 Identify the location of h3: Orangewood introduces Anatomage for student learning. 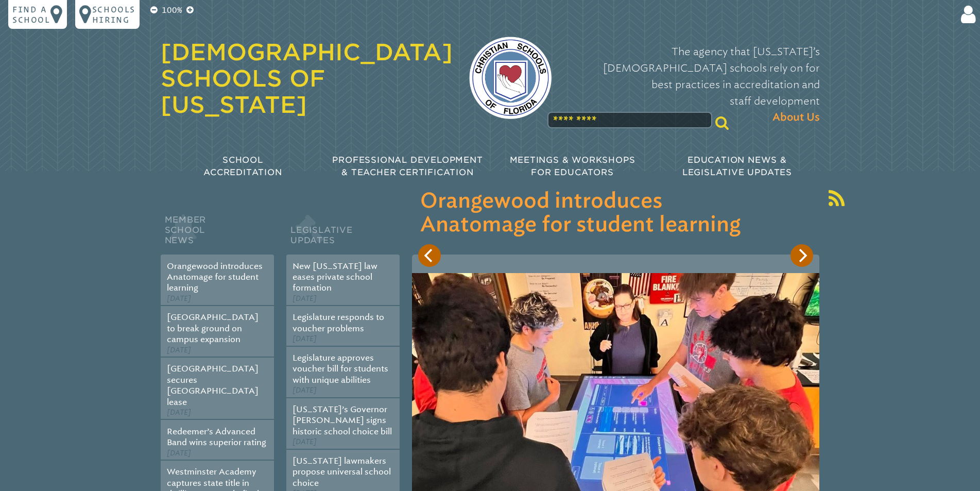
(616, 214).